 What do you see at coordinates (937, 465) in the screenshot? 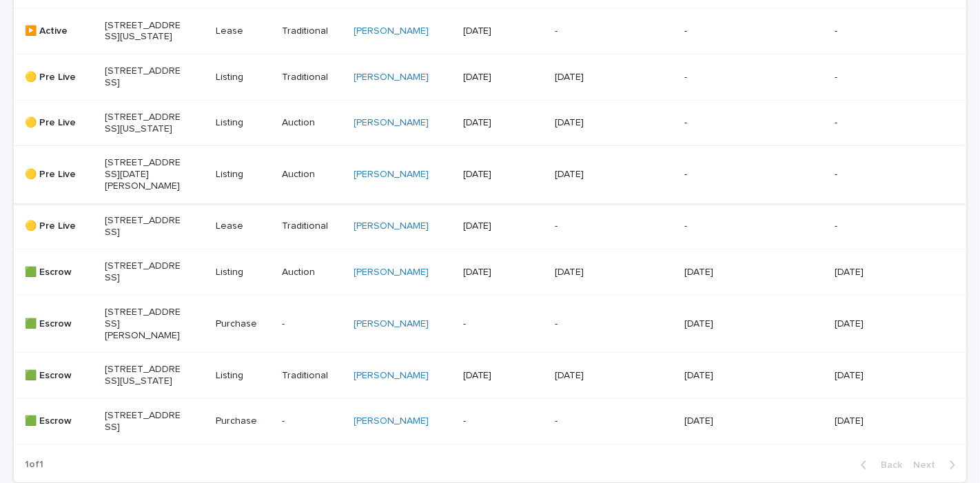
I see `button: Next` at bounding box center [937, 465].